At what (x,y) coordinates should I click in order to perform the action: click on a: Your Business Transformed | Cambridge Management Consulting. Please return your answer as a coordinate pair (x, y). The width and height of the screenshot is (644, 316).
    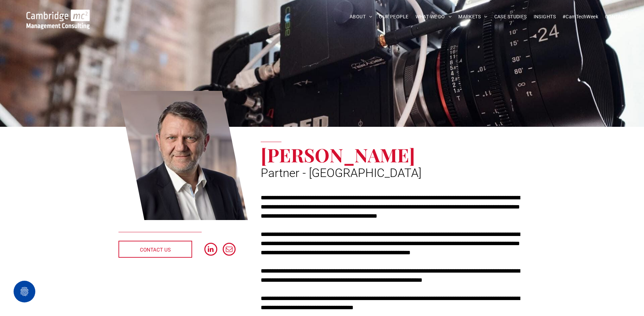
    Looking at the image, I should click on (58, 14).